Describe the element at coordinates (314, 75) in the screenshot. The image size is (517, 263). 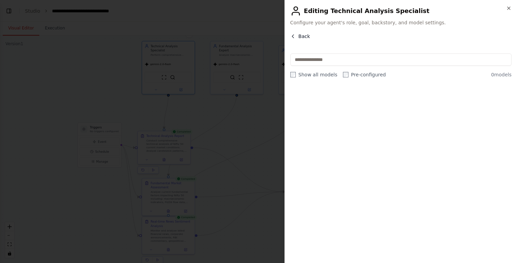
I see `label: Show all models` at that location.